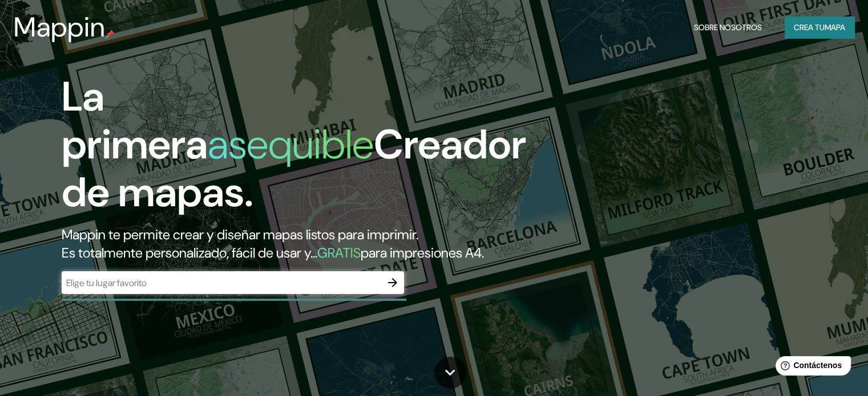  Describe the element at coordinates (727, 27) in the screenshot. I see `button: Sobre nosotros` at that location.